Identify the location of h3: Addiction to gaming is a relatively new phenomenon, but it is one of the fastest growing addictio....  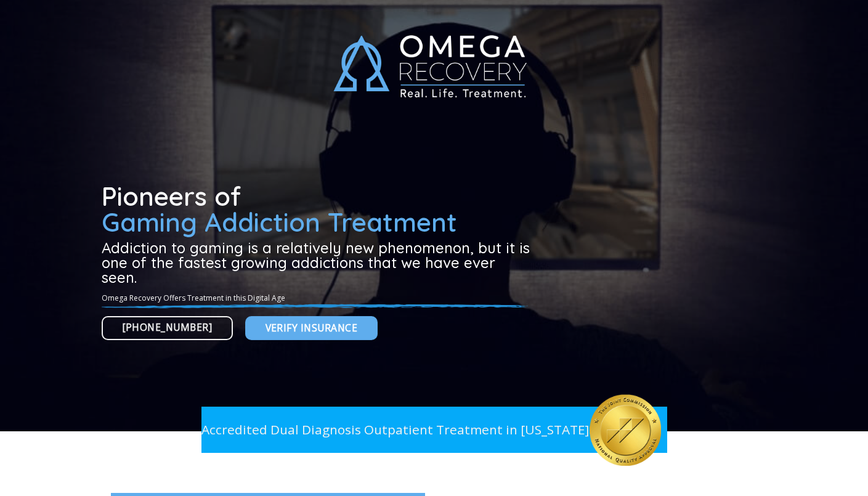
(318, 263).